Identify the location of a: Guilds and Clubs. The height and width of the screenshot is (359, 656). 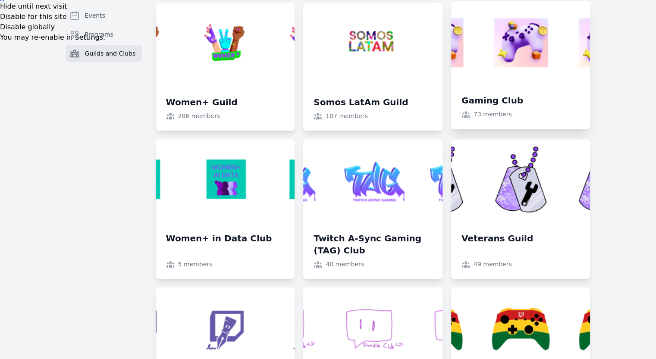
(104, 53).